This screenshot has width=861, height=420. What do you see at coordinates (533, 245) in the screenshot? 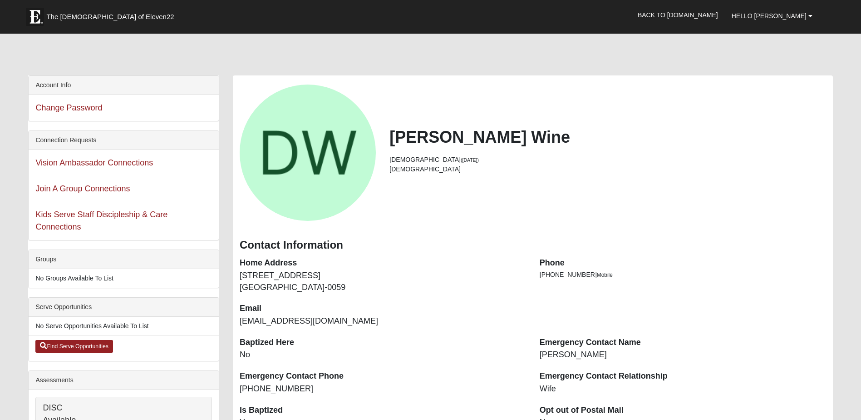
I see `h3: Contact Information` at bounding box center [533, 245].